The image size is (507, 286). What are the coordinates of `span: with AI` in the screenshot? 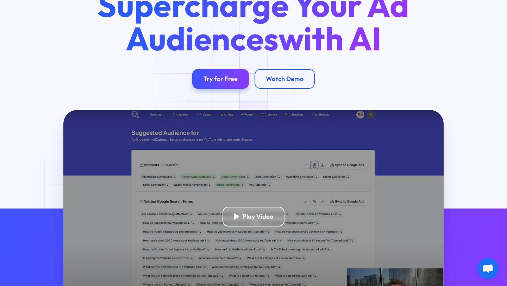 It's located at (330, 38).